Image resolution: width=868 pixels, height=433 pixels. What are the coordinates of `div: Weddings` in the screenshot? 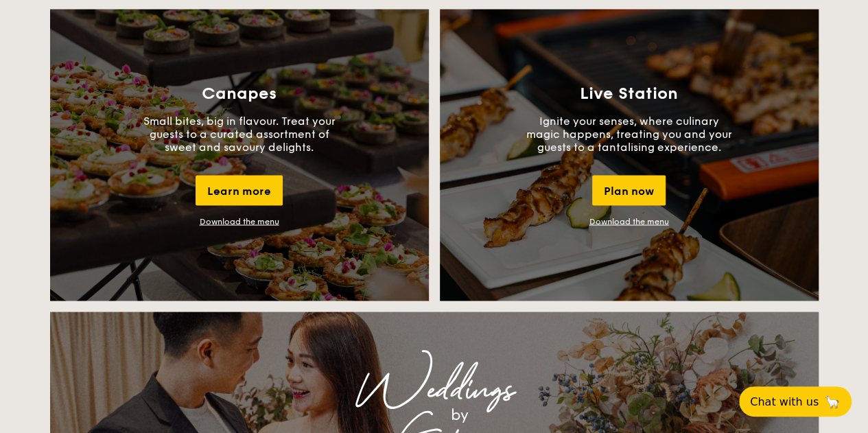 It's located at (434, 390).